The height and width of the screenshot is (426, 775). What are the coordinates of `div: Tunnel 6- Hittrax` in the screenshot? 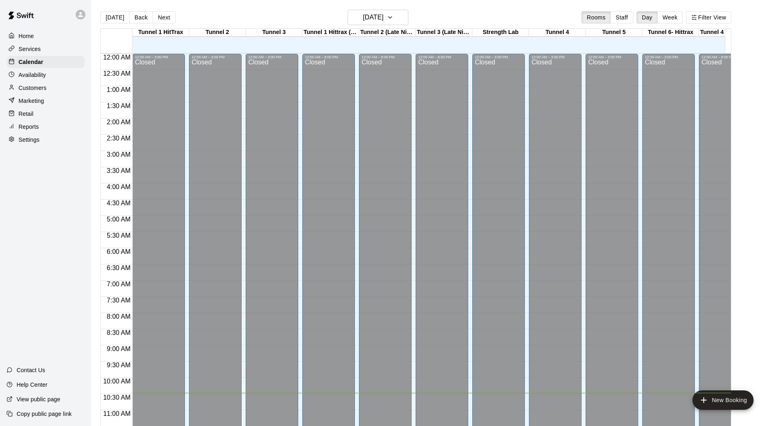 It's located at (670, 32).